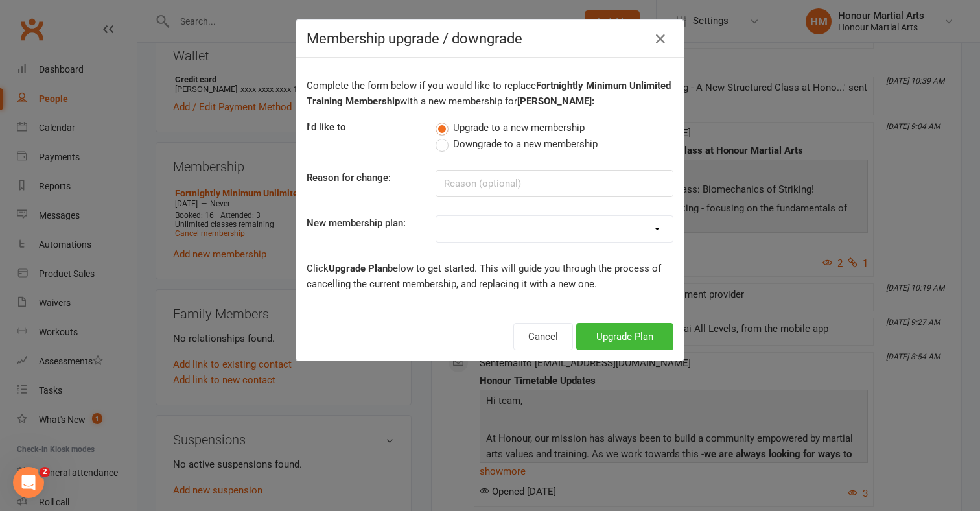  I want to click on button: Close, so click(661, 39).